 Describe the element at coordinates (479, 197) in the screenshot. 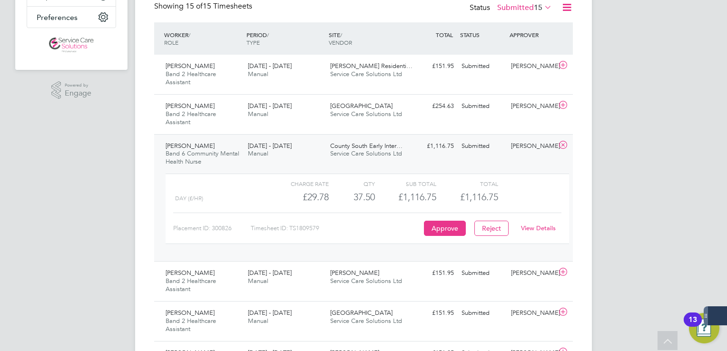

I see `span: £1,116.75` at that location.